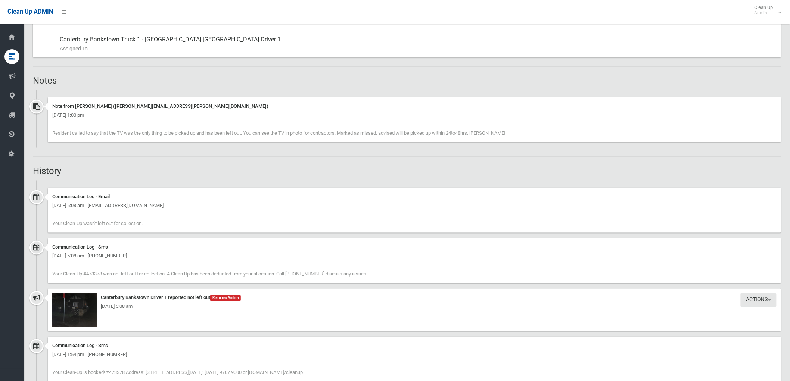 The image size is (790, 381). Describe the element at coordinates (766, 10) in the screenshot. I see `span: Clean Up` at that location.